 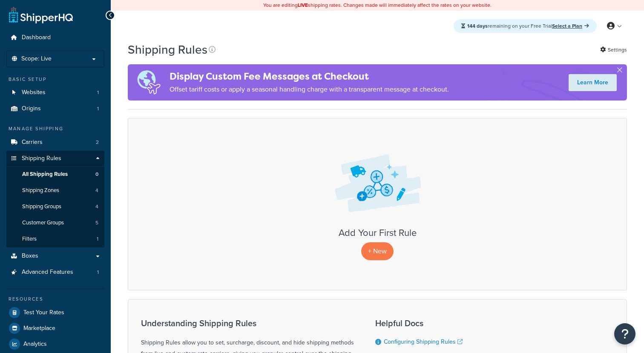 What do you see at coordinates (56, 239) in the screenshot?
I see `a: Filters 1` at bounding box center [56, 239].